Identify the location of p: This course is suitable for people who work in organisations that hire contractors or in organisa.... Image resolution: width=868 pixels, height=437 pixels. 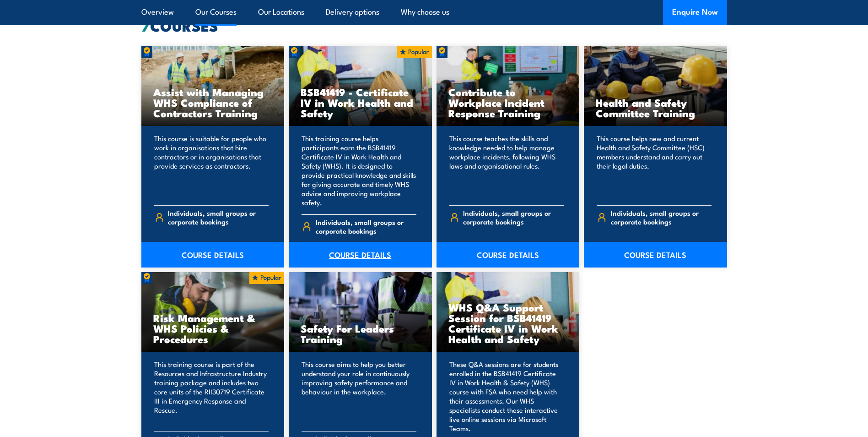
(211, 166).